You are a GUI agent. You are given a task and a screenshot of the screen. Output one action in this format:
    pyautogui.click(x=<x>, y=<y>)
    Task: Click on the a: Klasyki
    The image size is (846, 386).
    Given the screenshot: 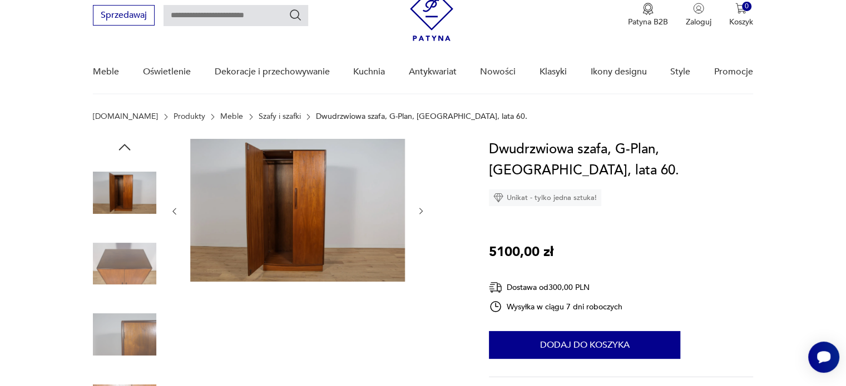 What is the action you would take?
    pyautogui.click(x=553, y=72)
    